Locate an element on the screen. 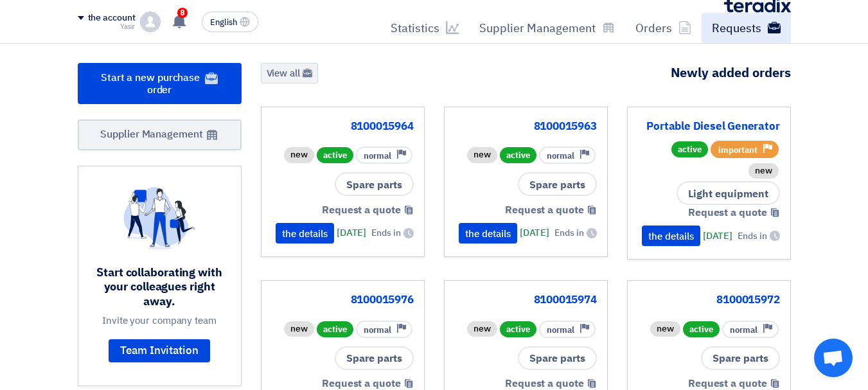 This screenshot has height=390, width=868. font: Invite your company team is located at coordinates (160, 320).